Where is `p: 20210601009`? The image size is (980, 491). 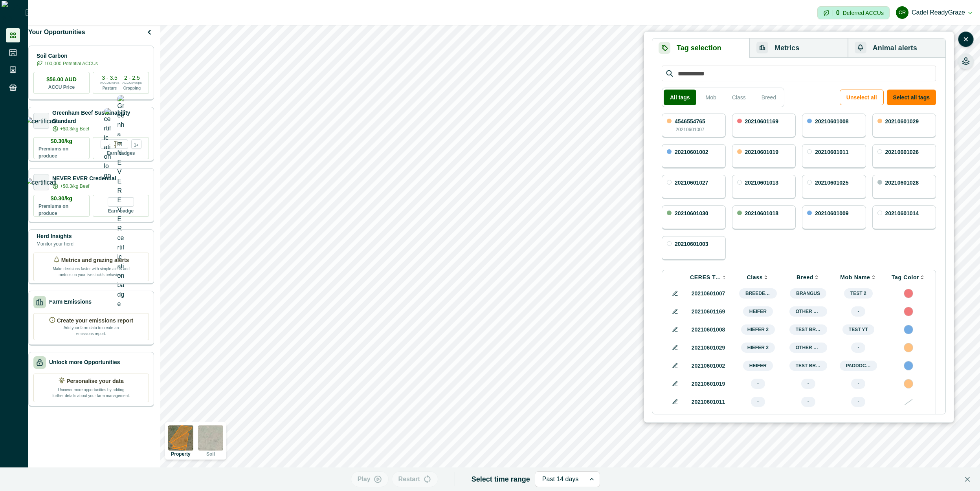 p: 20210601009 is located at coordinates (832, 214).